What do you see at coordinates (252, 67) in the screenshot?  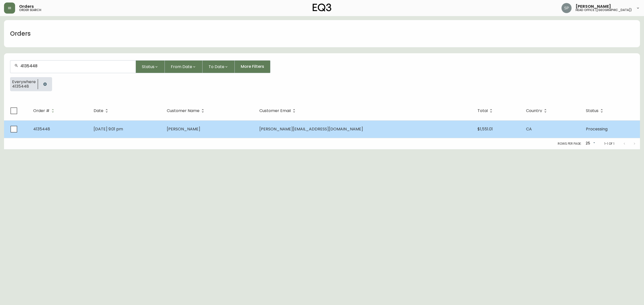 I see `button: More Filters` at bounding box center [252, 67].